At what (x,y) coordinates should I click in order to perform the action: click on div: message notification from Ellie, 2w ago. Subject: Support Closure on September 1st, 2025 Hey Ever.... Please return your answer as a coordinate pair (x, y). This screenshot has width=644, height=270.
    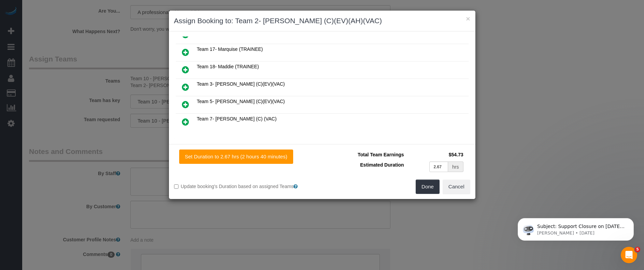
    Looking at the image, I should click on (68, 26).